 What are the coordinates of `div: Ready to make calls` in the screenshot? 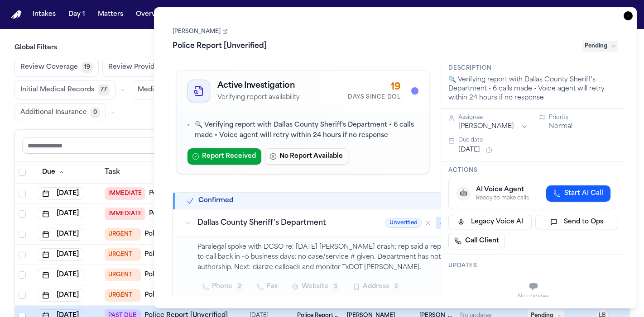 It's located at (503, 198).